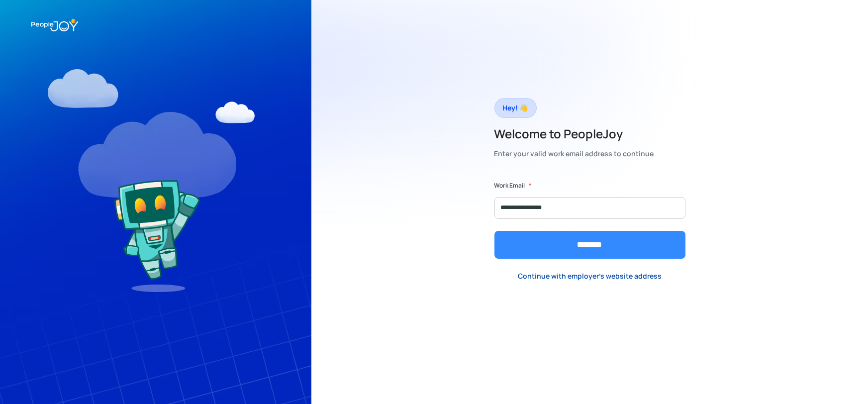  I want to click on form: Form, so click(590, 220).